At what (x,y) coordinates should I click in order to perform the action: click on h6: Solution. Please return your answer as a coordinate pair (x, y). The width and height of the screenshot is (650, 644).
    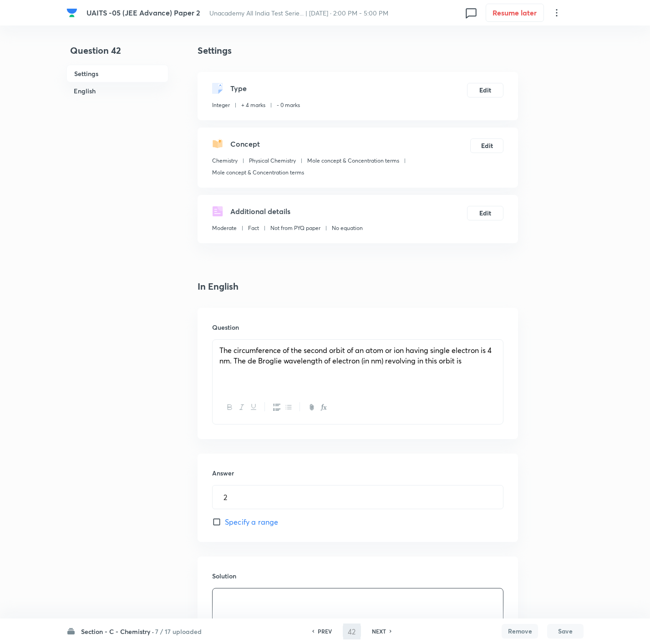
    Looking at the image, I should click on (358, 576).